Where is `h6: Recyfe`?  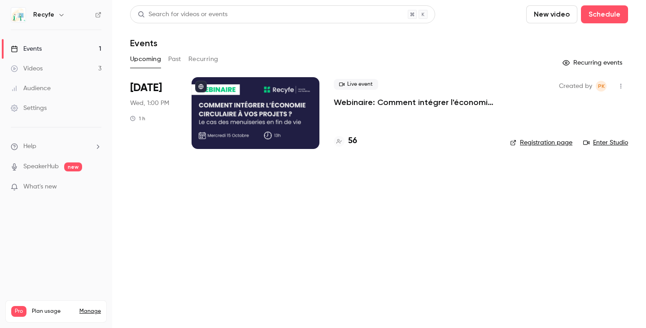
h6: Recyfe is located at coordinates (44, 15).